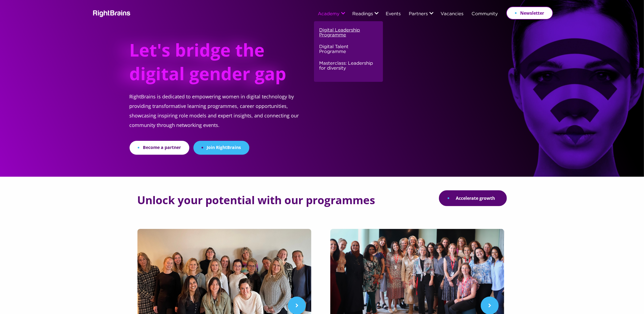 The image size is (644, 314). Describe the element at coordinates (485, 14) in the screenshot. I see `a: Community` at that location.